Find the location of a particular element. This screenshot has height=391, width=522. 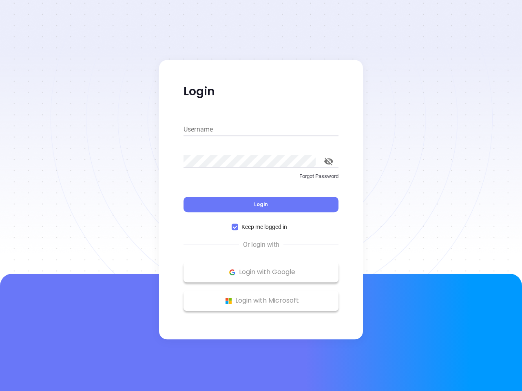

img: Microsoft Logo is located at coordinates (228, 301).